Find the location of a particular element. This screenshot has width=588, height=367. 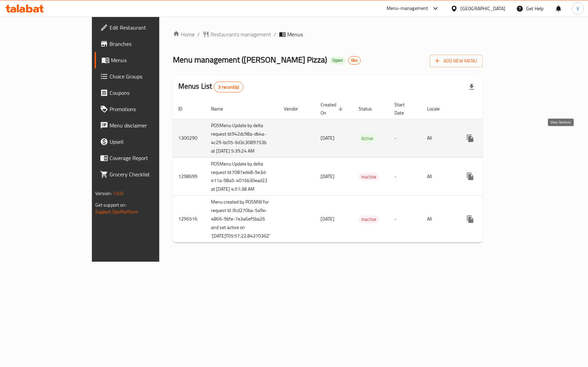

span: ID is located at coordinates (185, 109).